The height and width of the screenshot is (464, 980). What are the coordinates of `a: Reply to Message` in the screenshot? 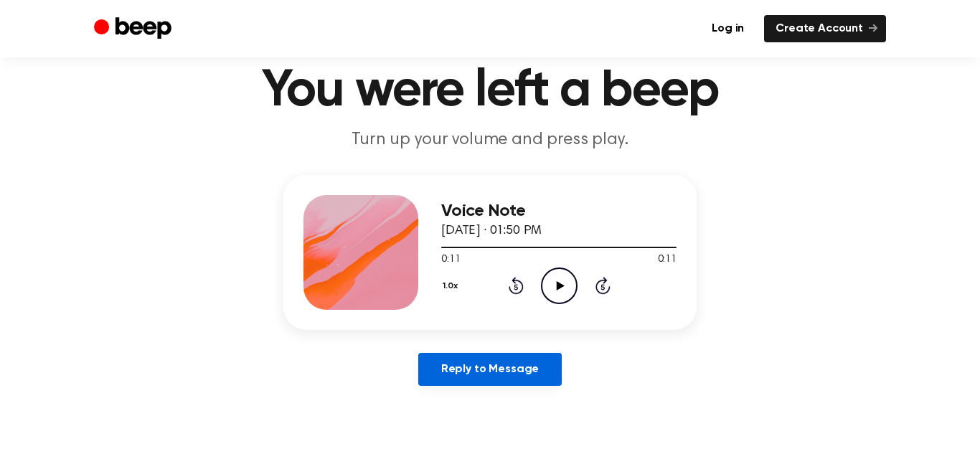 It's located at (490, 369).